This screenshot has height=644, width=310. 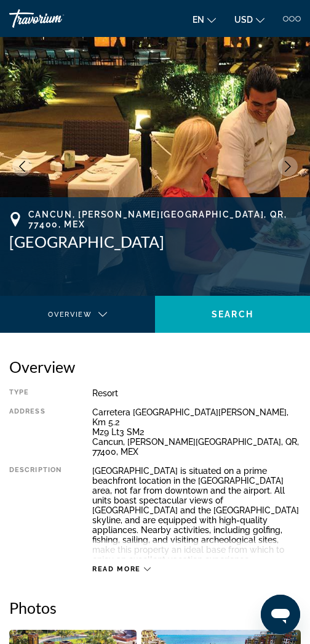 What do you see at coordinates (35, 432) in the screenshot?
I see `div: Address` at bounding box center [35, 432].